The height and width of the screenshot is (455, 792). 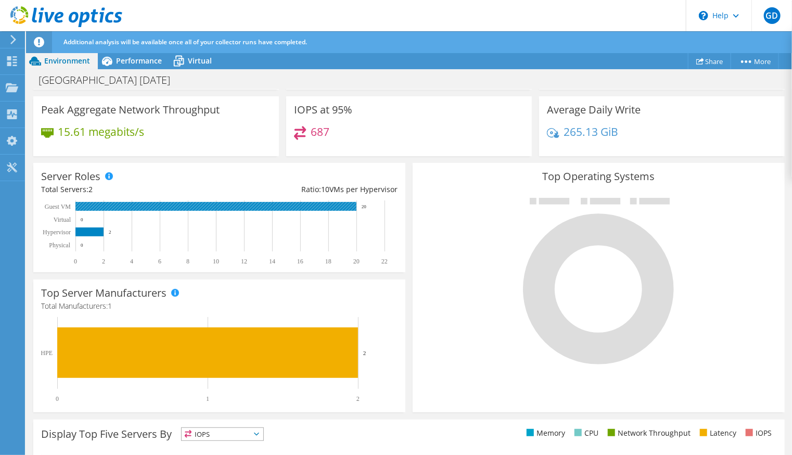 I want to click on li: Network Throughput, so click(x=648, y=433).